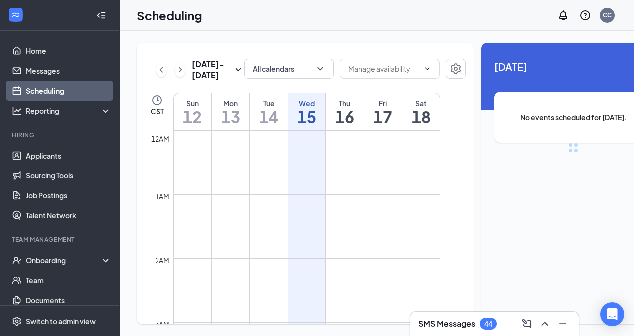 The height and width of the screenshot is (336, 634). What do you see at coordinates (268, 117) in the screenshot?
I see `h1: 14` at bounding box center [268, 117].